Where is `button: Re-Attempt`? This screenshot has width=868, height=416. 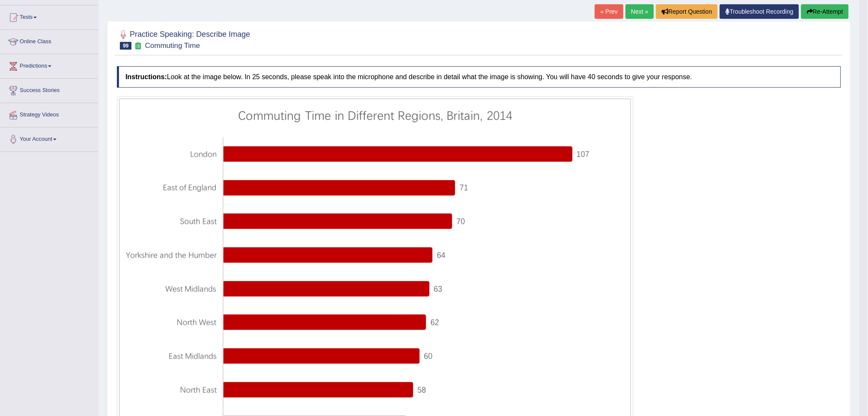 button: Re-Attempt is located at coordinates (825, 12).